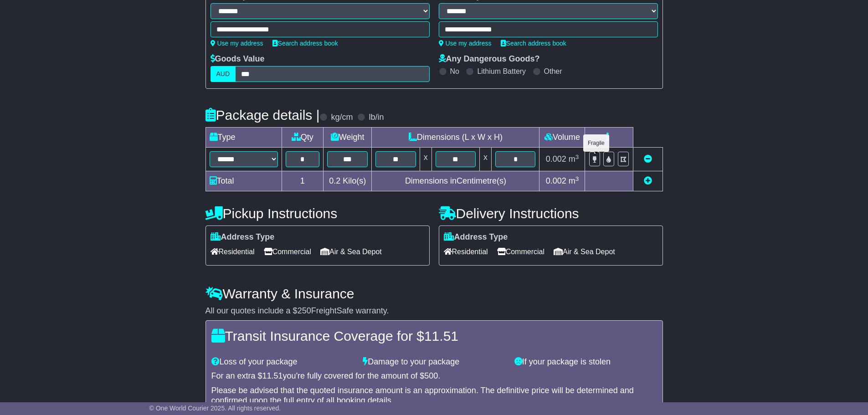  Describe the element at coordinates (334, 181) in the screenshot. I see `span: 0.2` at that location.